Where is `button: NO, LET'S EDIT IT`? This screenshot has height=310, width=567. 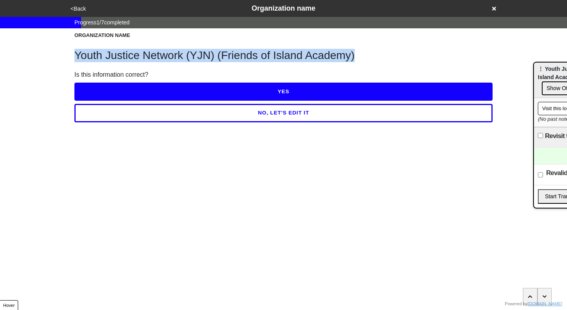
button: NO, LET'S EDIT IT is located at coordinates (284, 113).